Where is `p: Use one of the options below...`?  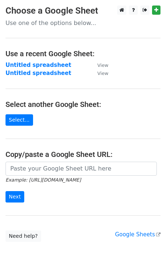 p: Use one of the options below... is located at coordinates (83, 23).